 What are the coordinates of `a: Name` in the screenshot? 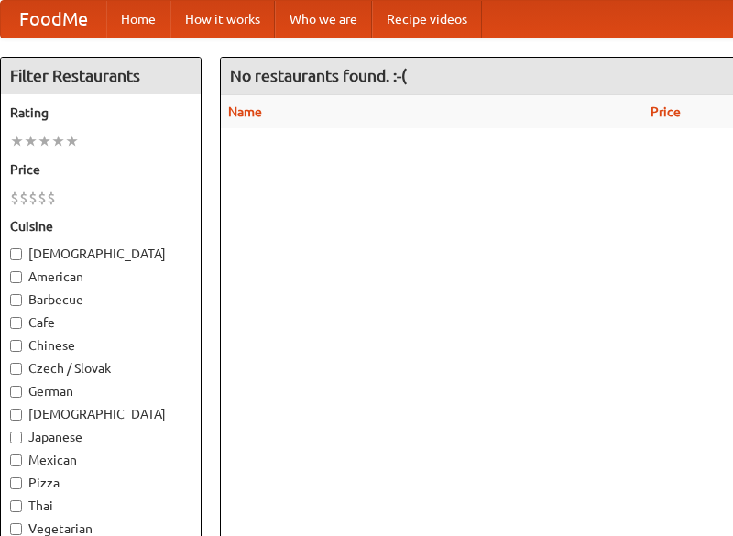 It's located at (245, 112).